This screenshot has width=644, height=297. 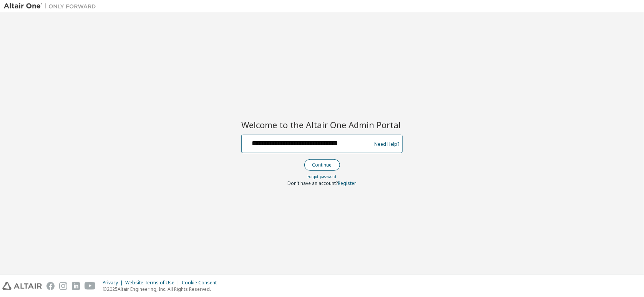 What do you see at coordinates (114, 283) in the screenshot?
I see `div: Privacy` at bounding box center [114, 283].